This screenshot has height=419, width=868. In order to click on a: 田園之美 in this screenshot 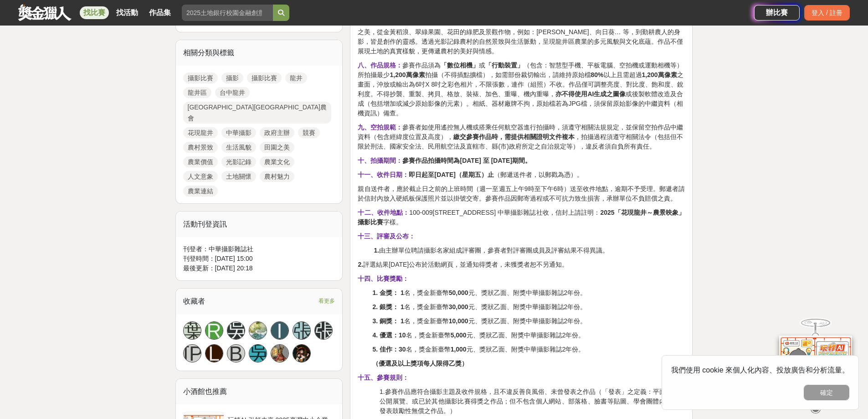, I will do `click(277, 147)`.